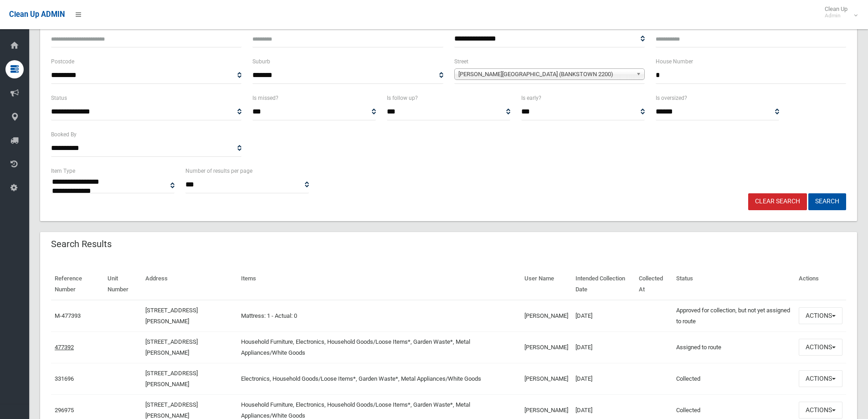  What do you see at coordinates (379, 347) in the screenshot?
I see `td: Household Furniture, Electronics, Household Goods/Loose Items*, Garden Waste*, Metal Appliances/W...` at bounding box center [379, 347].